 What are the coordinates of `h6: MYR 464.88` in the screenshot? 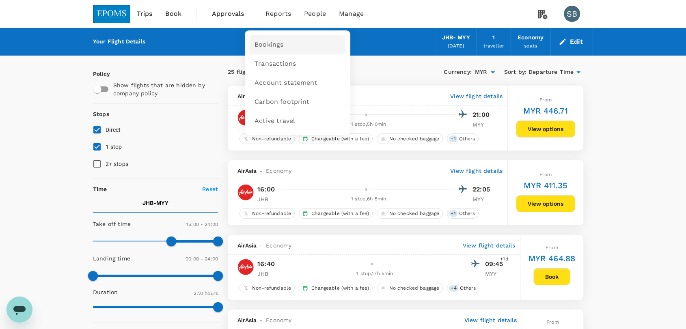 It's located at (552, 259).